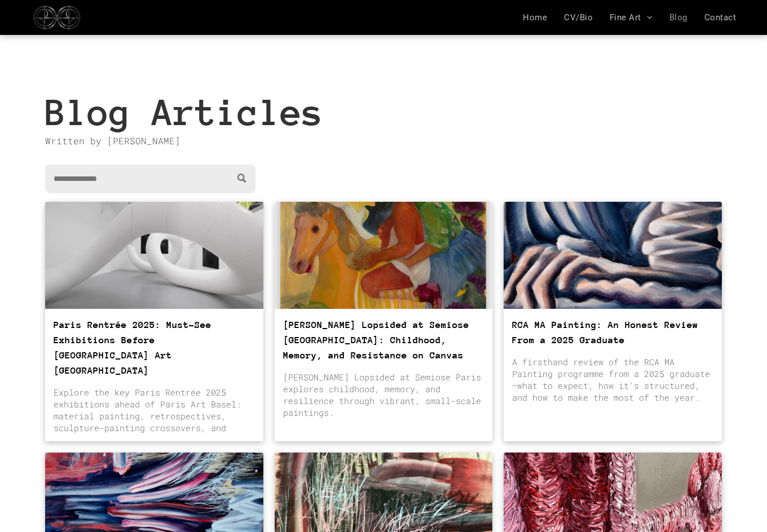 This screenshot has width=767, height=532. I want to click on a: Blog, so click(679, 17).